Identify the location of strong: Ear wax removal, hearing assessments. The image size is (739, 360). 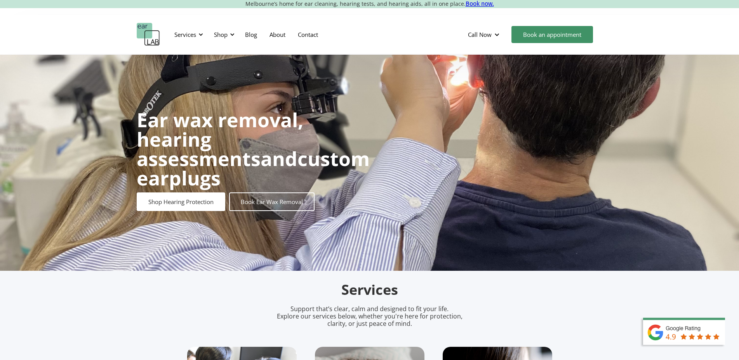
(220, 139).